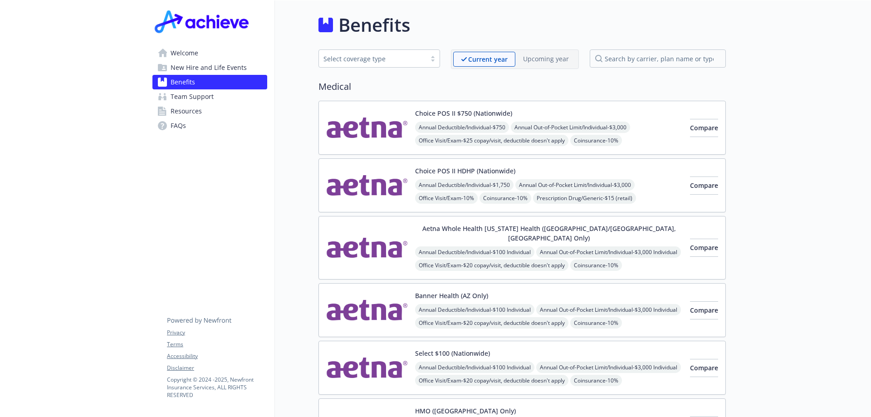 This screenshot has width=871, height=417. Describe the element at coordinates (465, 171) in the screenshot. I see `button: Choice POS II HDHP (Nationwide)` at that location.